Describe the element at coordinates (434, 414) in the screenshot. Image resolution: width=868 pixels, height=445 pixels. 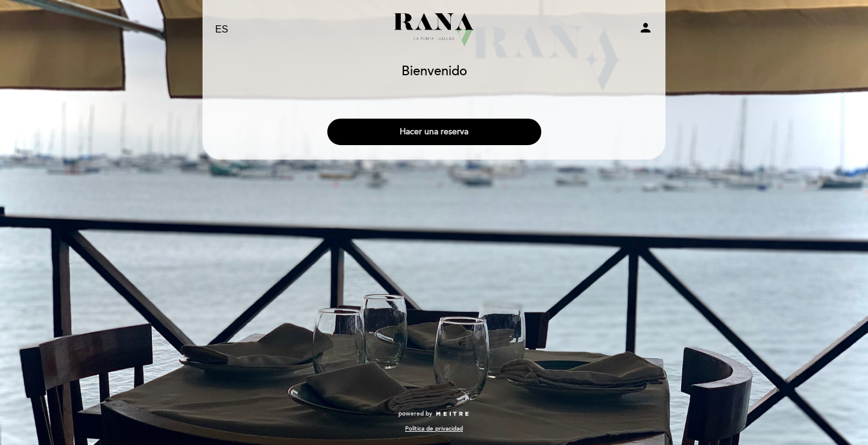
I see `a: powered by` at that location.